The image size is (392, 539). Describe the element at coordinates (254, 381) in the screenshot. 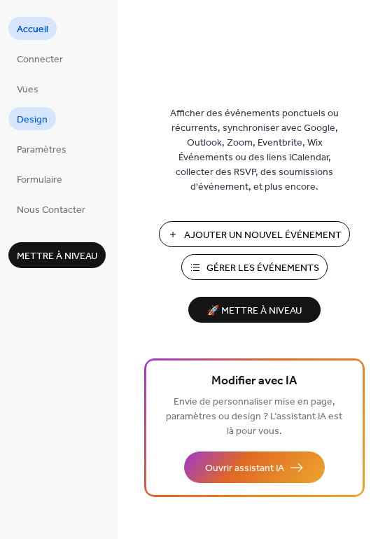

I see `span: Modifier avec IA` at that location.